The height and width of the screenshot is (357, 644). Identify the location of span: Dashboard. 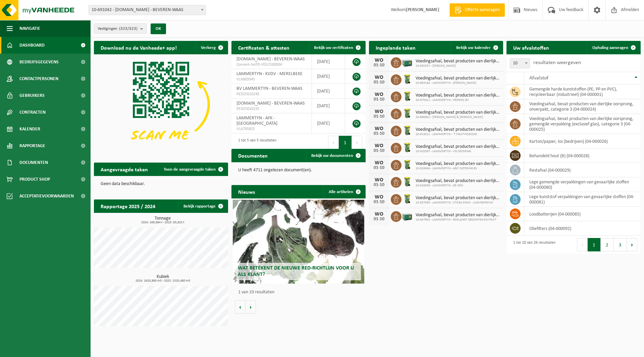
(32, 45).